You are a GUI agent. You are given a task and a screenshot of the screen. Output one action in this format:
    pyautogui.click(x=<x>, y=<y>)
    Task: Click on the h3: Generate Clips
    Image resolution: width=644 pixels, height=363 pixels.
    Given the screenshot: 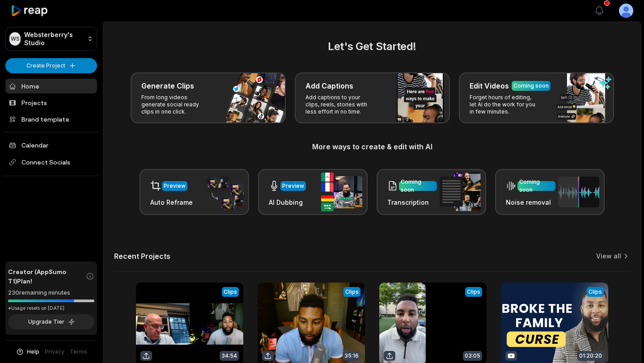 What is the action you would take?
    pyautogui.click(x=168, y=86)
    